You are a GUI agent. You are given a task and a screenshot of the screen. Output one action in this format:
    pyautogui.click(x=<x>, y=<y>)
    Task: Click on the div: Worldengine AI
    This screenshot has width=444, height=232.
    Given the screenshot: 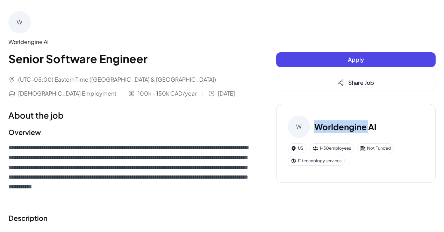 What is the action you would take?
    pyautogui.click(x=128, y=42)
    